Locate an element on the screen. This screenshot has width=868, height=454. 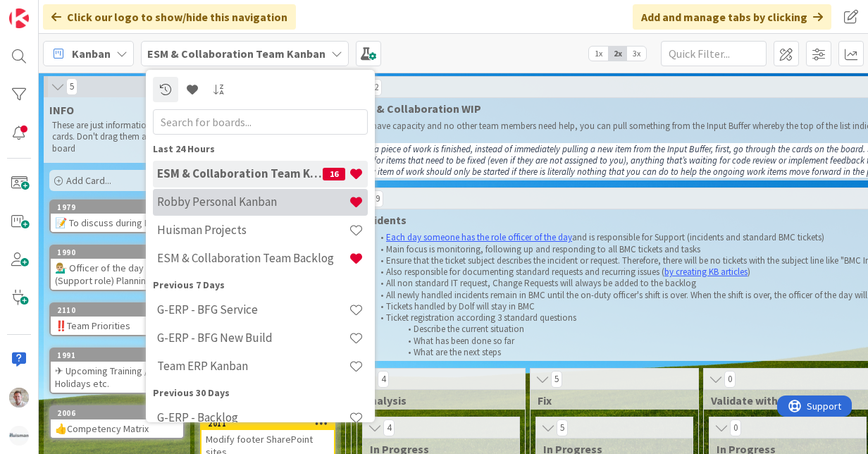
h4: G-ERP - BFG Service is located at coordinates (253, 309).